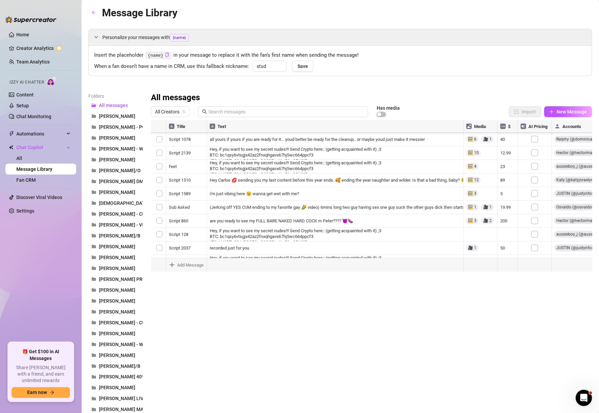  What do you see at coordinates (170, 112) in the screenshot?
I see `span: All Creators` at bounding box center [170, 112].